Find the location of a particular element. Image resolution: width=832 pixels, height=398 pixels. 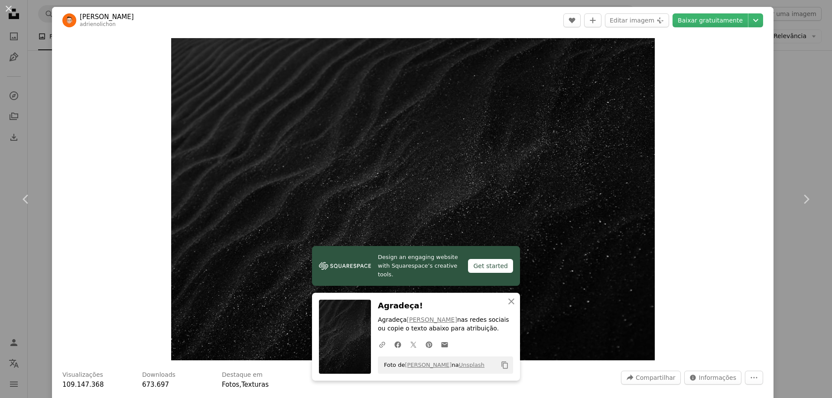

button: Estatísticas desta imagem is located at coordinates (713, 378).